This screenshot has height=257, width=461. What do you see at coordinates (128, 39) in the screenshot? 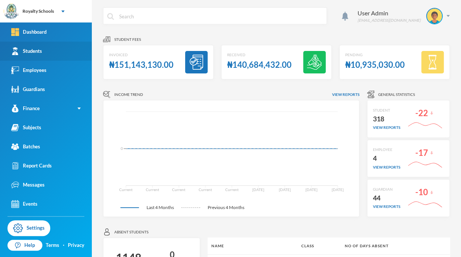
I see `span: Student fees` at bounding box center [128, 39].